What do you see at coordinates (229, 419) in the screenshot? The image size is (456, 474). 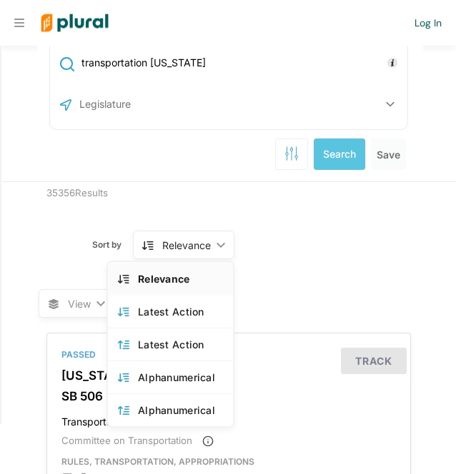 I see `h4: Transportation: omnibus bill.` at bounding box center [229, 419].